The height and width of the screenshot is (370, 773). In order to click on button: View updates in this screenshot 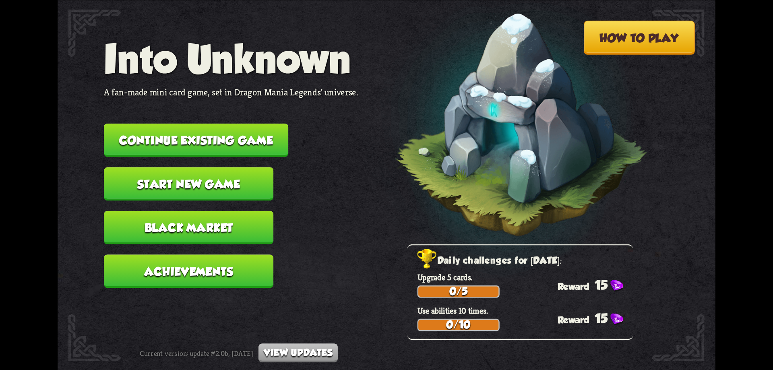, I will do `click(298, 353)`.